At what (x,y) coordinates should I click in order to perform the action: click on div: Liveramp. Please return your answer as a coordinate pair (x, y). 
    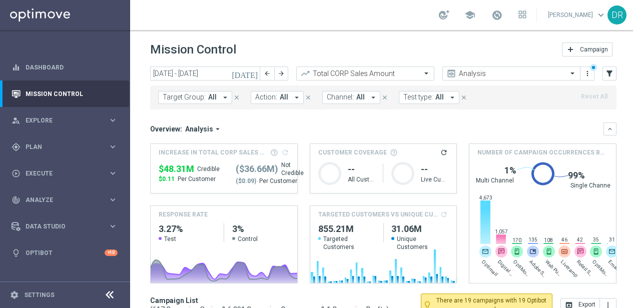
    Looking at the image, I should click on (565, 252).